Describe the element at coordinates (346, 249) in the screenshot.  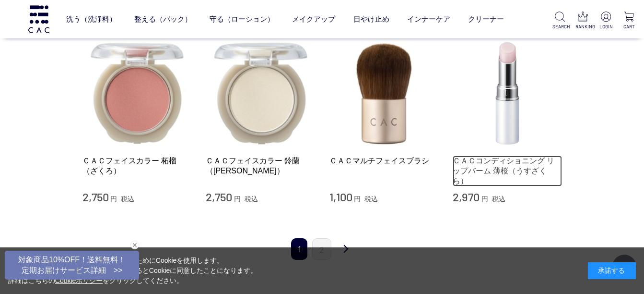
I see `a: 次` at that location.